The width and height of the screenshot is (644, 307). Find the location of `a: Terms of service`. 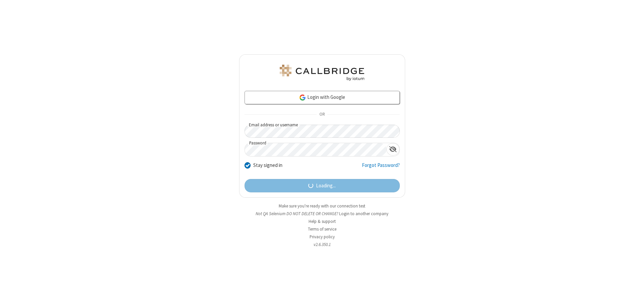

a: Terms of service is located at coordinates (322, 229).